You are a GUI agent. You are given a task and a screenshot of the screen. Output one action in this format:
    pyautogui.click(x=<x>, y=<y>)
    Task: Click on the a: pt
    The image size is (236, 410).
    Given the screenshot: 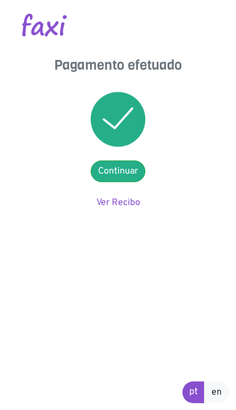 What is the action you would take?
    pyautogui.click(x=194, y=392)
    